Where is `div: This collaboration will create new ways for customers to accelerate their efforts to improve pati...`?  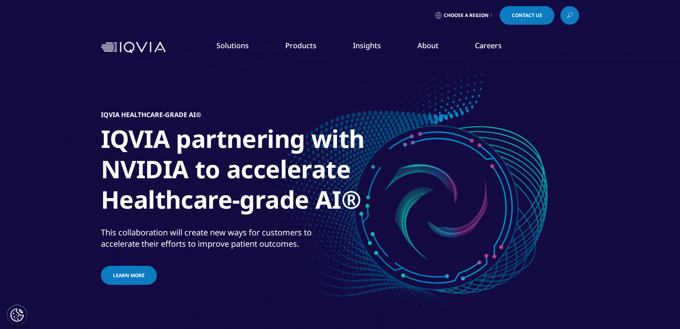
div: This collaboration will create new ways for customers to accelerate their efforts to improve pati... is located at coordinates (219, 238).